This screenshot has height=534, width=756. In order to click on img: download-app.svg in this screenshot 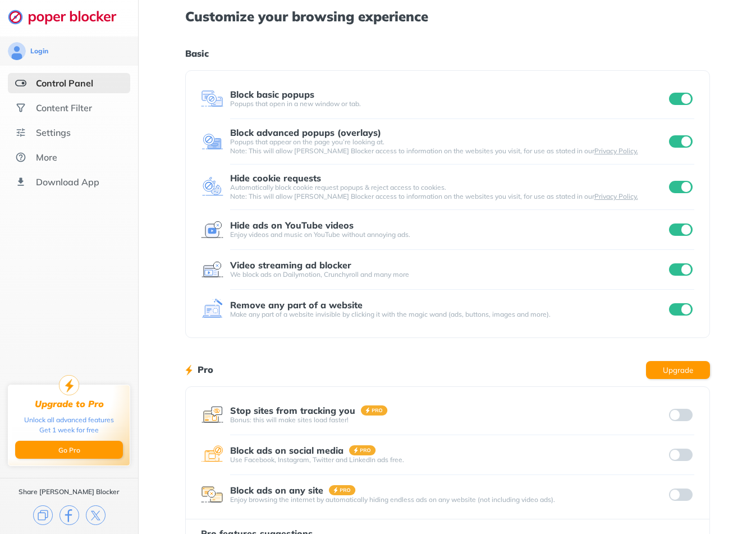, I will do `click(20, 182)`.